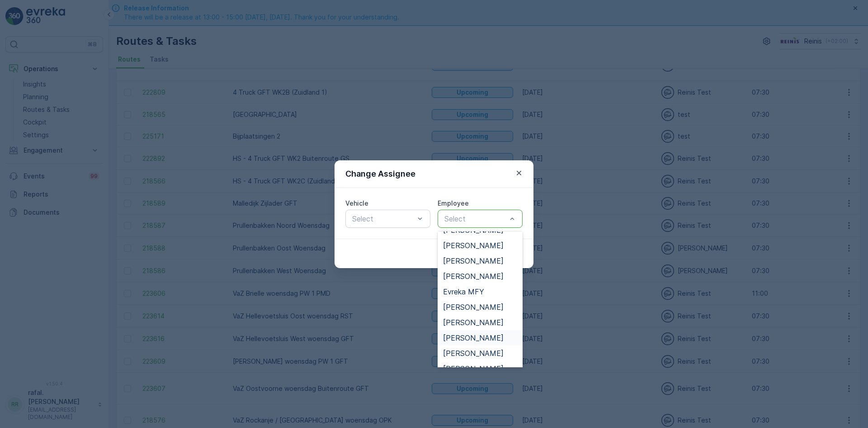 Image resolution: width=868 pixels, height=428 pixels. What do you see at coordinates (357, 203) in the screenshot?
I see `label: Vehicle` at bounding box center [357, 203].